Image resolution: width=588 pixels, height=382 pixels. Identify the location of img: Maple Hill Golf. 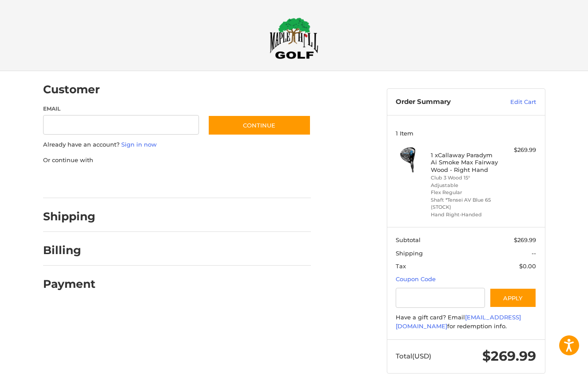
(294, 38).